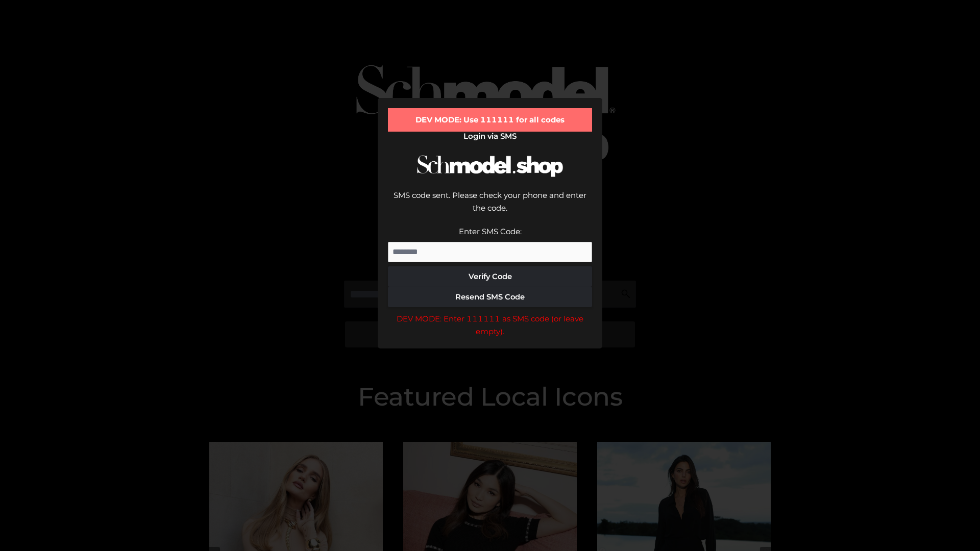  What do you see at coordinates (490, 325) in the screenshot?
I see `div: DEV MODE: Enter 111111 as SMS code (or leave empty).` at bounding box center [490, 325].